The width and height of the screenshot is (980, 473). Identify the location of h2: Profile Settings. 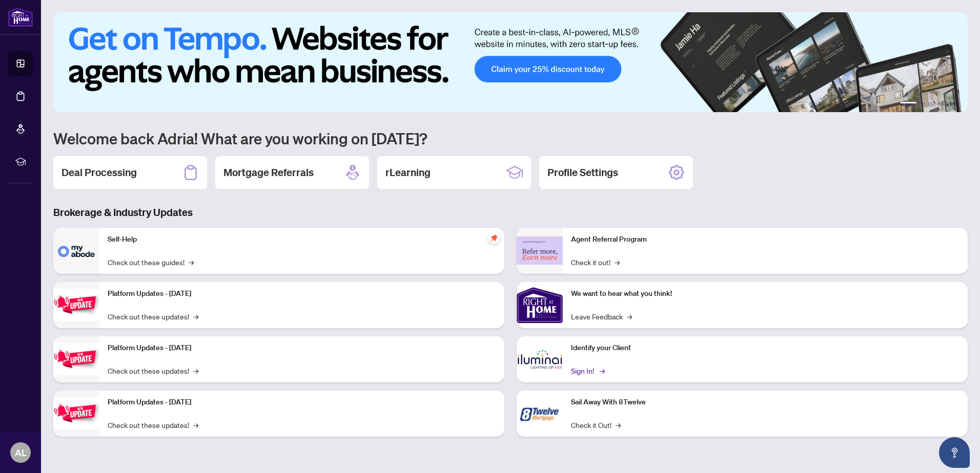
(583, 172).